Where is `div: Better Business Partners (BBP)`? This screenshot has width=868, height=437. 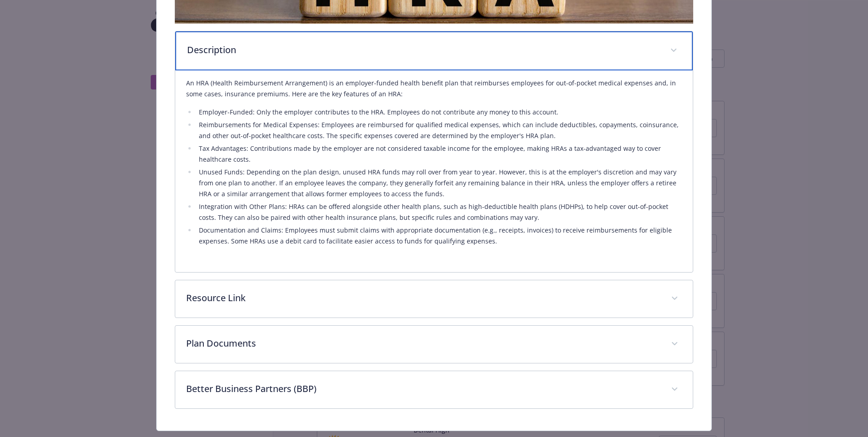 div: Better Business Partners (BBP) is located at coordinates (434, 390).